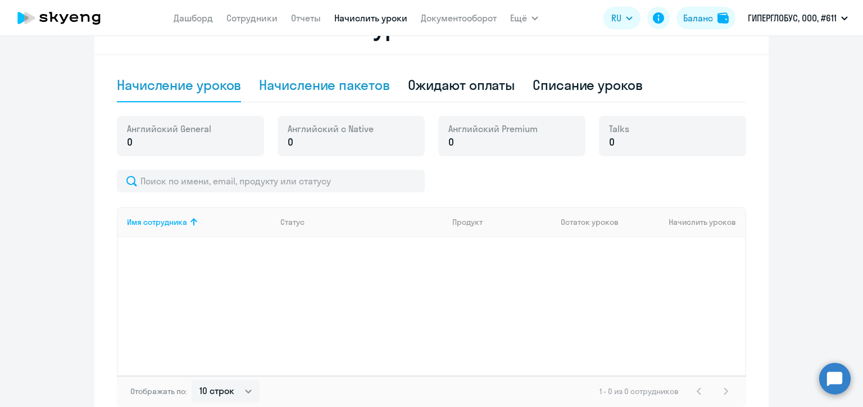  What do you see at coordinates (706, 18) in the screenshot?
I see `button: Балансbalance` at bounding box center [706, 18].